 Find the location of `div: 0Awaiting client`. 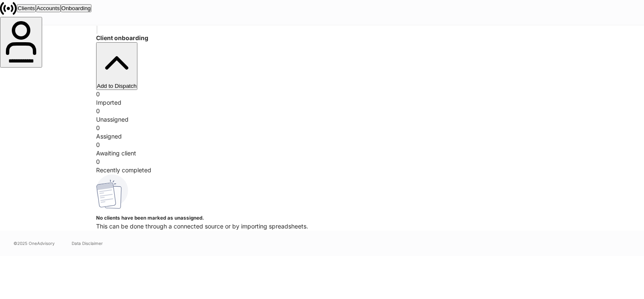

div: 0Awaiting client is located at coordinates (322, 149).